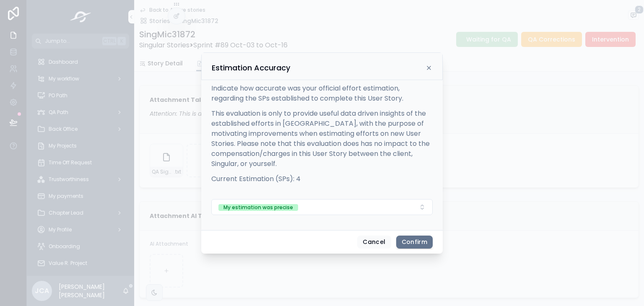 This screenshot has height=306, width=644. What do you see at coordinates (251, 68) in the screenshot?
I see `h3: Estimation Accuracy` at bounding box center [251, 68].